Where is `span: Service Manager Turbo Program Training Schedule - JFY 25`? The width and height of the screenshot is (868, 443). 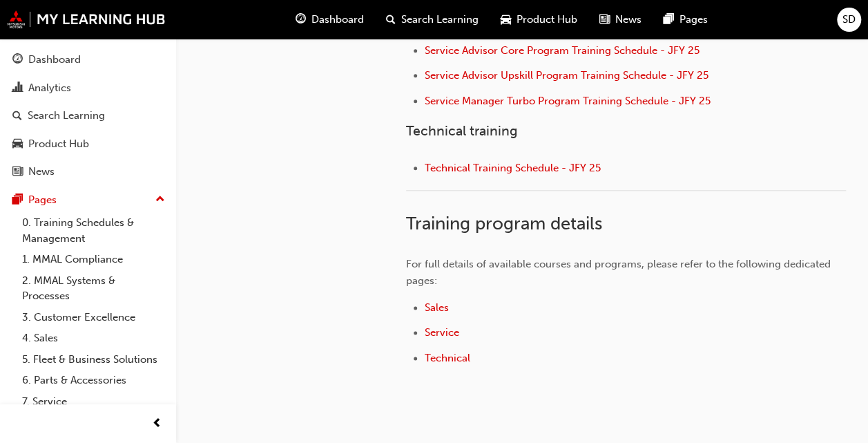 span: Service Manager Turbo Program Training Schedule - JFY 25 is located at coordinates (568, 101).